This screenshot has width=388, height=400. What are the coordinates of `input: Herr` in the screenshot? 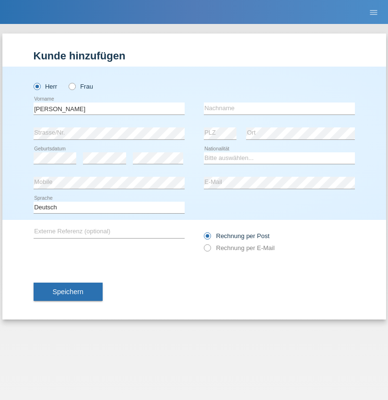 It's located at (36, 86).